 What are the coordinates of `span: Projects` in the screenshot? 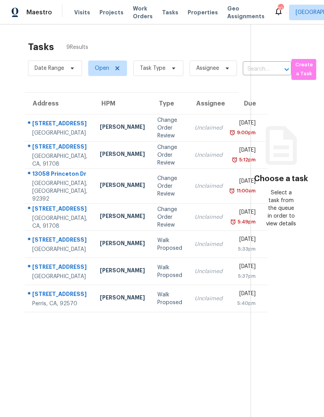 It's located at (111, 12).